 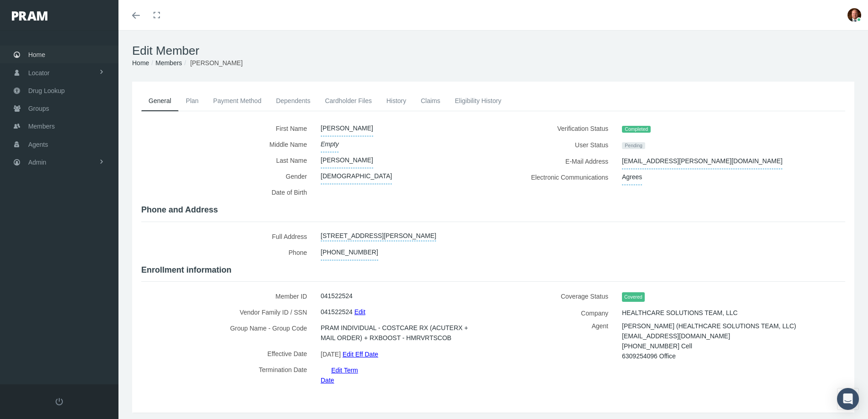 What do you see at coordinates (227, 333) in the screenshot?
I see `label: Group Name - Group Code` at bounding box center [227, 333].